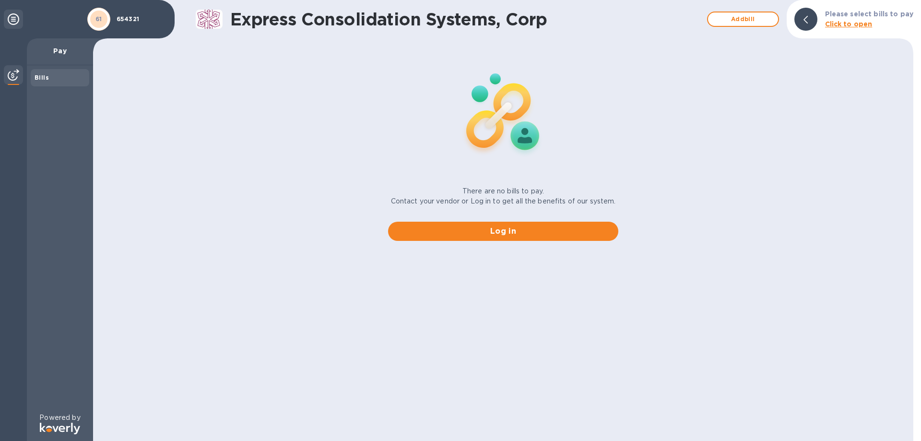 The height and width of the screenshot is (441, 921). Describe the element at coordinates (99, 19) in the screenshot. I see `b: 61` at that location.